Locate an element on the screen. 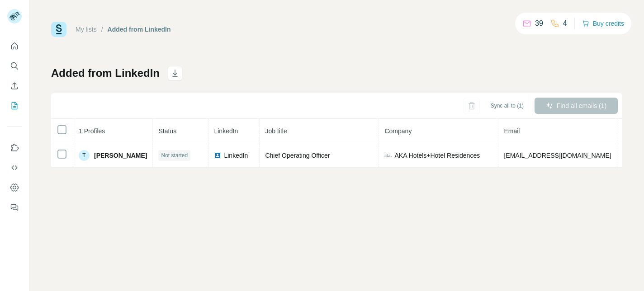 The width and height of the screenshot is (644, 291). span: Not started is located at coordinates (174, 155).